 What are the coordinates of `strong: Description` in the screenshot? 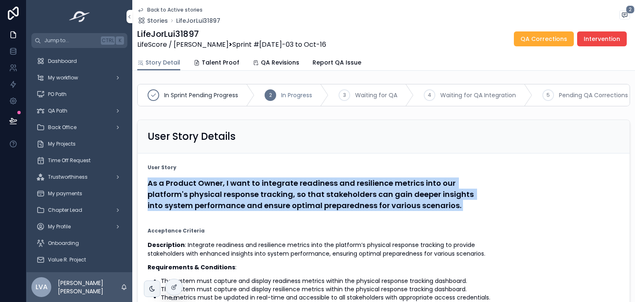 It's located at (166, 245).